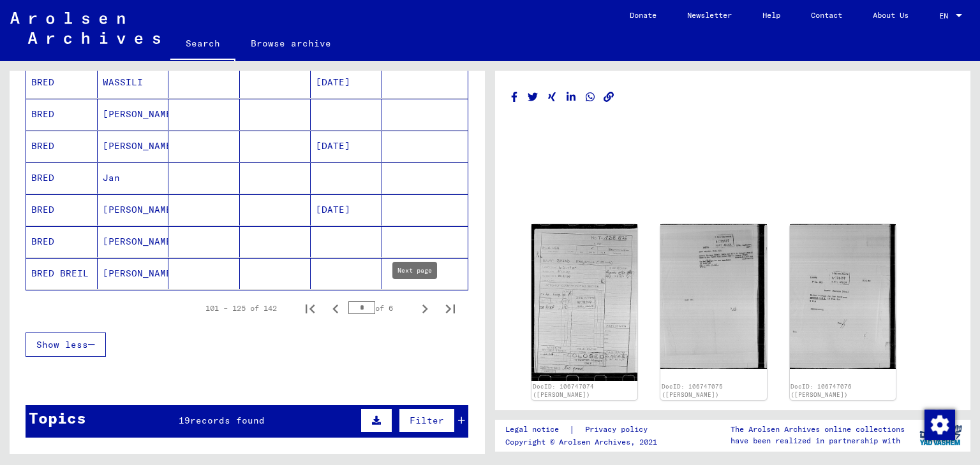  Describe the element at coordinates (427, 421) in the screenshot. I see `span: Filter` at that location.